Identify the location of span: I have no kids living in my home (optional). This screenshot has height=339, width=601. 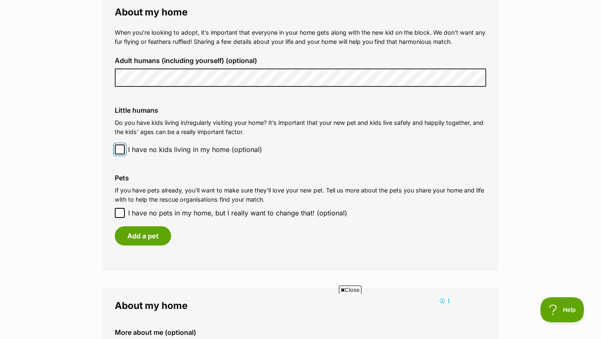
(195, 150).